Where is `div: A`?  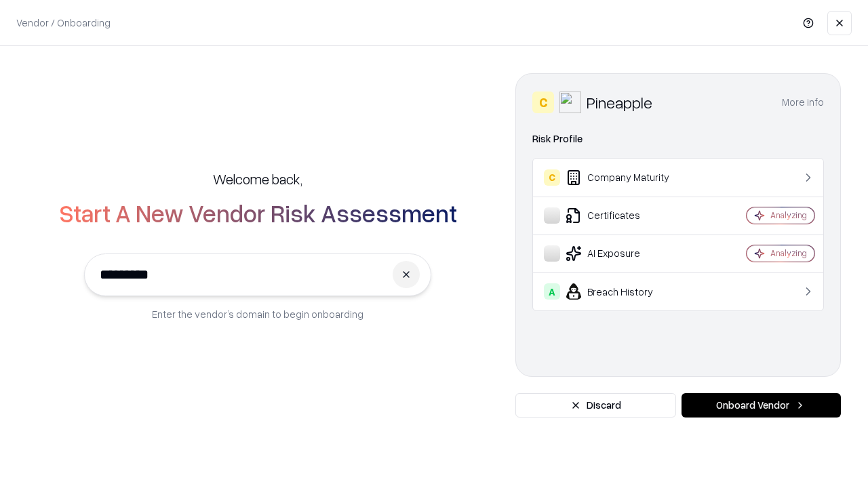
div: A is located at coordinates (552, 292).